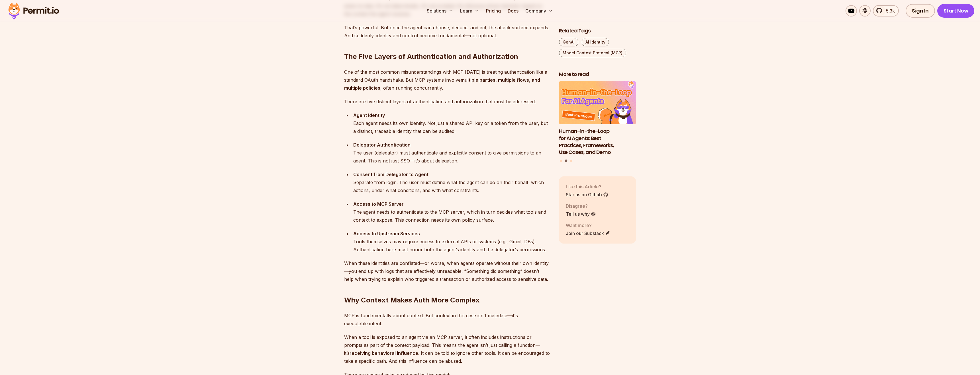 The image size is (980, 375). Describe the element at coordinates (597, 31) in the screenshot. I see `h2: Related Tags` at that location.